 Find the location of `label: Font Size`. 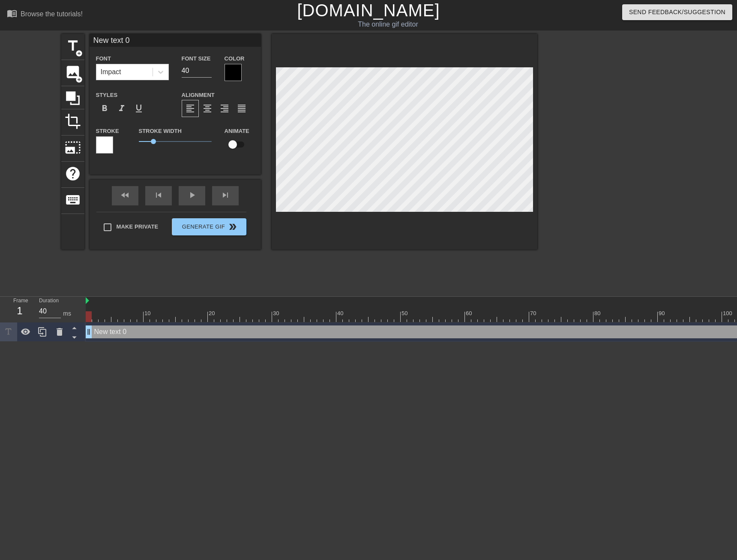

label: Font Size is located at coordinates (196, 59).